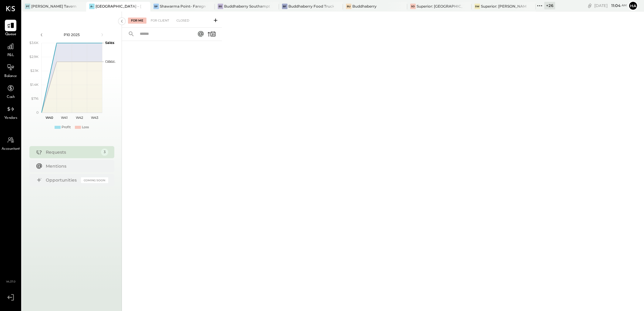 The width and height of the screenshot is (644, 311). What do you see at coordinates (160, 21) in the screenshot?
I see `div: For Client` at bounding box center [160, 21].